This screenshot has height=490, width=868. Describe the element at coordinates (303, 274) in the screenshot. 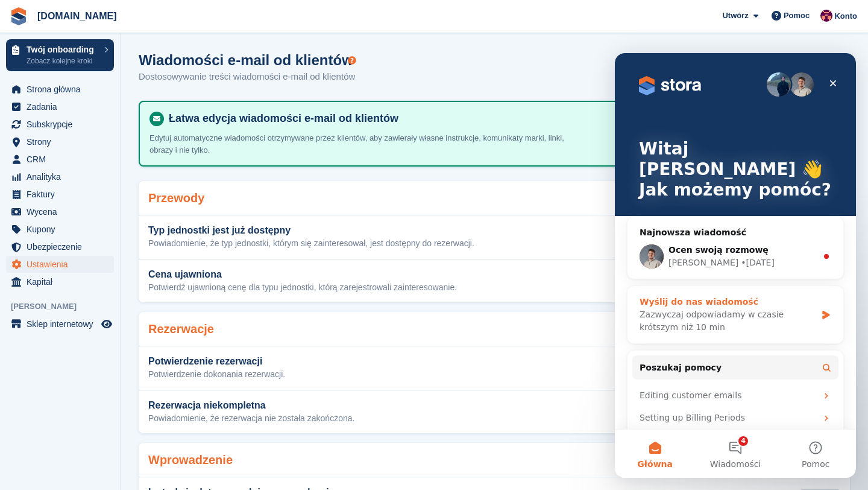

I see `h3: Cena ujawniona` at that location.